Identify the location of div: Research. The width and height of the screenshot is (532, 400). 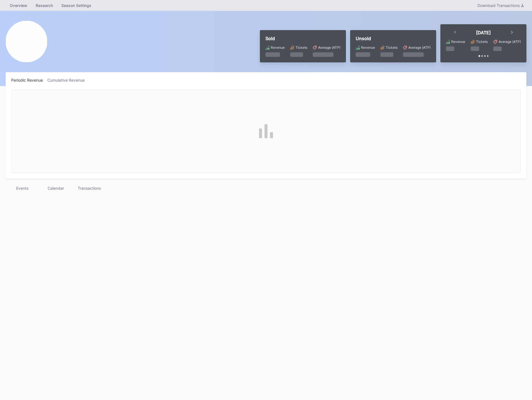
(44, 5).